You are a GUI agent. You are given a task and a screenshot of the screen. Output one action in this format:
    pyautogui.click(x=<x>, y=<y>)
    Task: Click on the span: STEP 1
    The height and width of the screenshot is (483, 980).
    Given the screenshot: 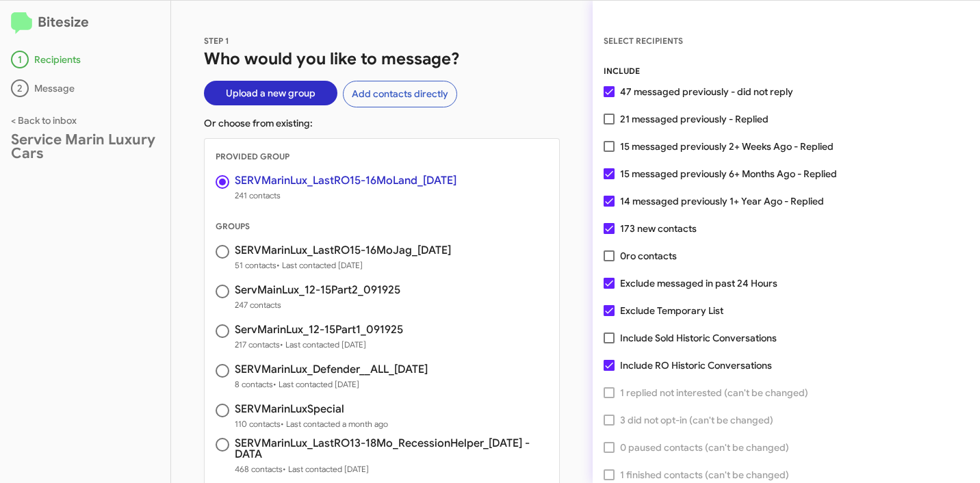 What is the action you would take?
    pyautogui.click(x=216, y=40)
    